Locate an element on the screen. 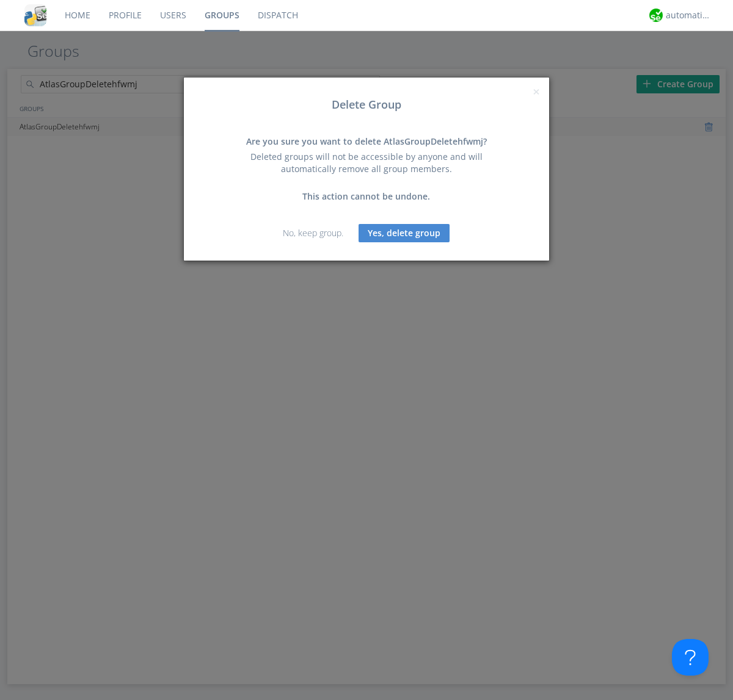 Image resolution: width=733 pixels, height=700 pixels. div: automation+atlas is located at coordinates (688, 15).